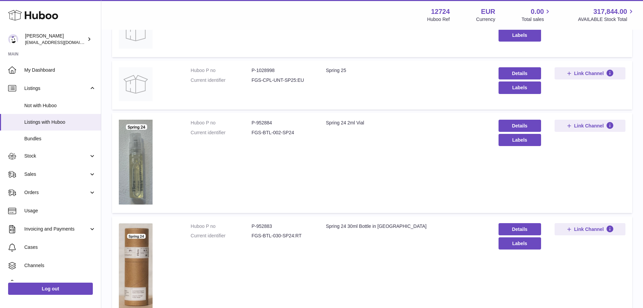 The height and width of the screenshot is (308, 643). I want to click on dd: FGS-CPL-UNT-SP25:EU, so click(282, 80).